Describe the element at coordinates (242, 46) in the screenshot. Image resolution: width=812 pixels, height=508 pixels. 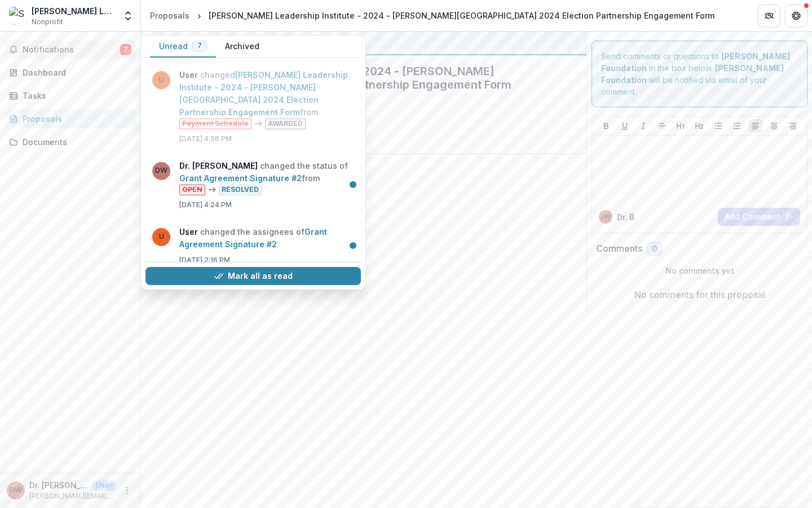
I see `button: Archived` at that location.